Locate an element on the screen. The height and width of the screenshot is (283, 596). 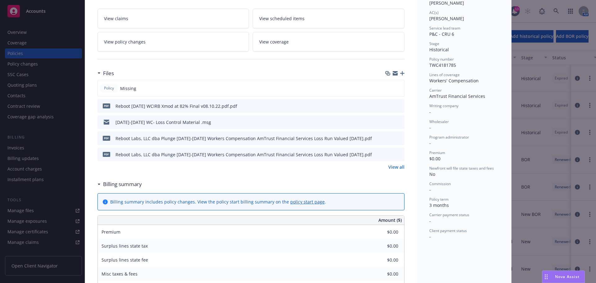
h3: Billing summary is located at coordinates (122, 184).